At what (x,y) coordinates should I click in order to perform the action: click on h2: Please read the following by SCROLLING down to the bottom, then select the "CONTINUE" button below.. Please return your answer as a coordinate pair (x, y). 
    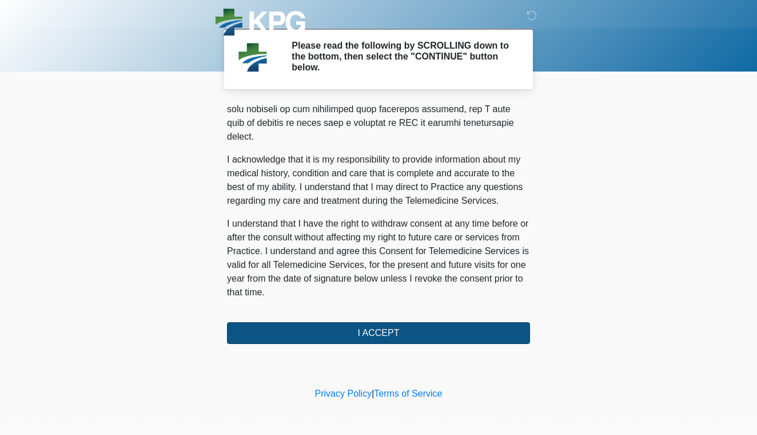
    Looking at the image, I should click on (402, 57).